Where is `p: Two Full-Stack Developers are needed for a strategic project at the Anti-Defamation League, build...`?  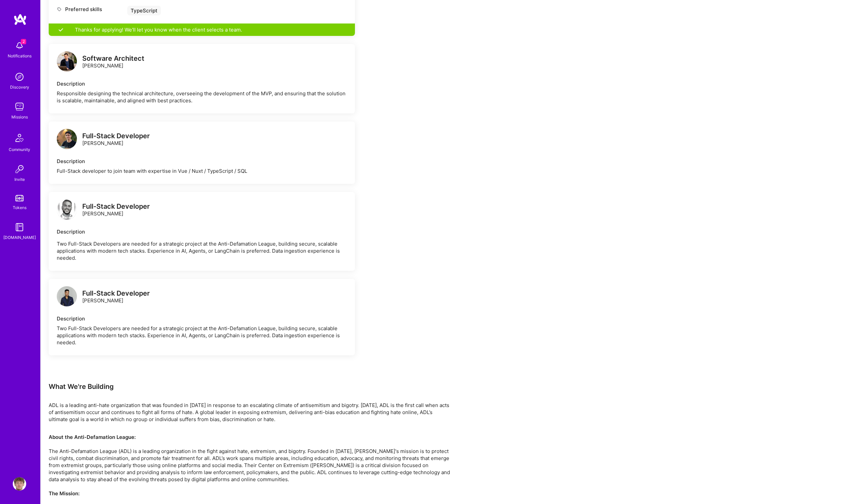 p: Two Full-Stack Developers are needed for a strategic project at the Anti-Defamation League, build... is located at coordinates (202, 251).